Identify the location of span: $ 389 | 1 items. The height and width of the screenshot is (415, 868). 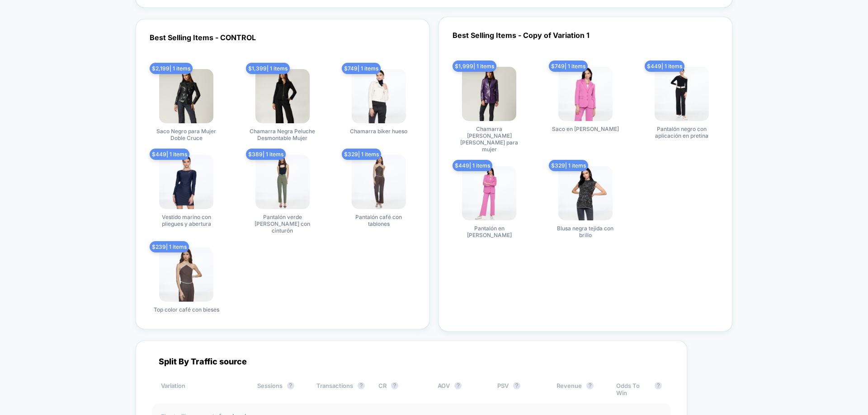
(266, 154).